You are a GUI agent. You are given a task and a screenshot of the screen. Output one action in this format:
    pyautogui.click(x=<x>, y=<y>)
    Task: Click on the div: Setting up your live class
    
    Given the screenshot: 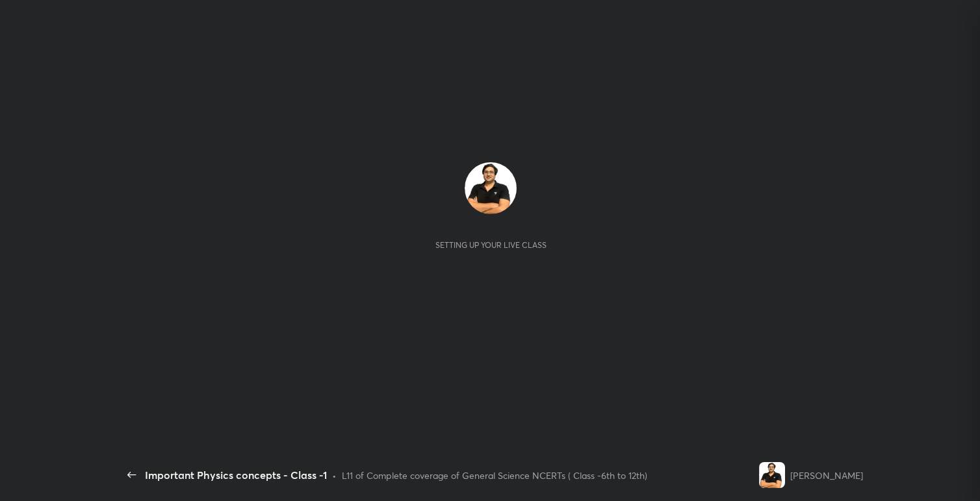 What is the action you would take?
    pyautogui.click(x=490, y=245)
    